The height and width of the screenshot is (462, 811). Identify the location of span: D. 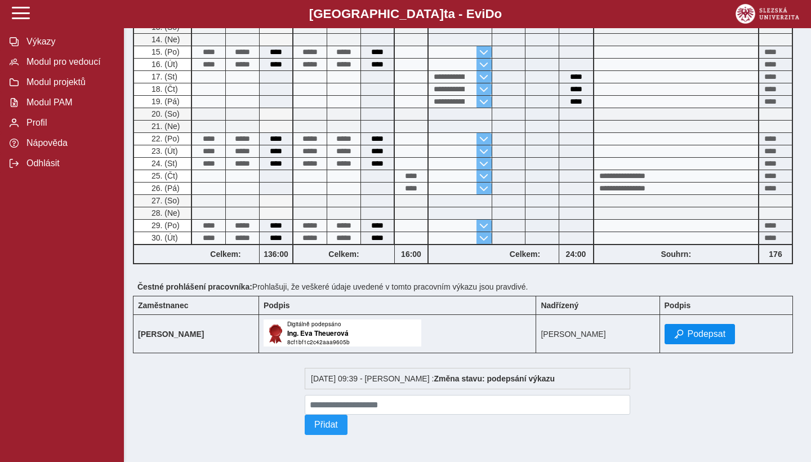
(489, 14).